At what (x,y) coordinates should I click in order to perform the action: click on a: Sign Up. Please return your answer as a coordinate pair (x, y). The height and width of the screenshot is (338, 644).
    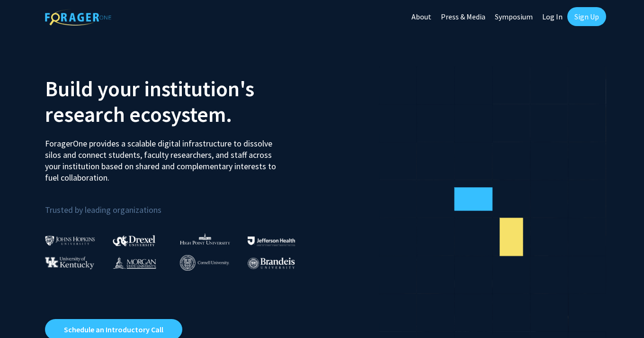
    Looking at the image, I should click on (587, 17).